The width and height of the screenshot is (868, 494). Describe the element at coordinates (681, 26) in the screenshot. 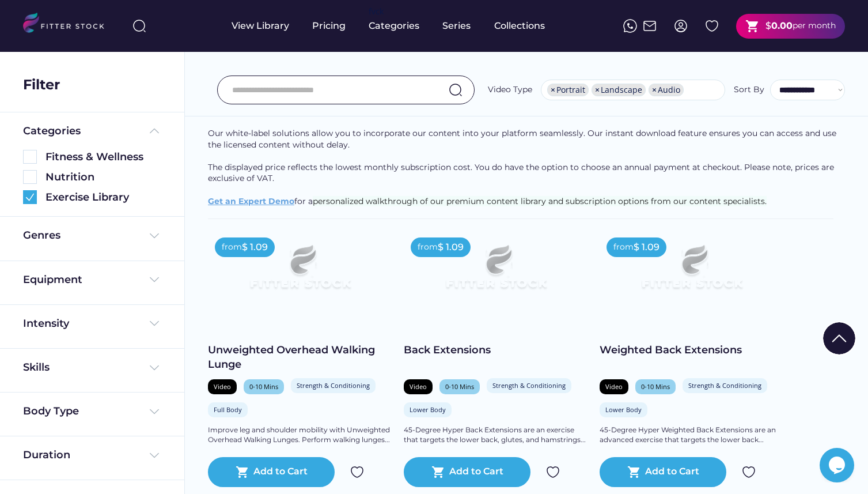

I see `img: profile-circle.svg` at that location.